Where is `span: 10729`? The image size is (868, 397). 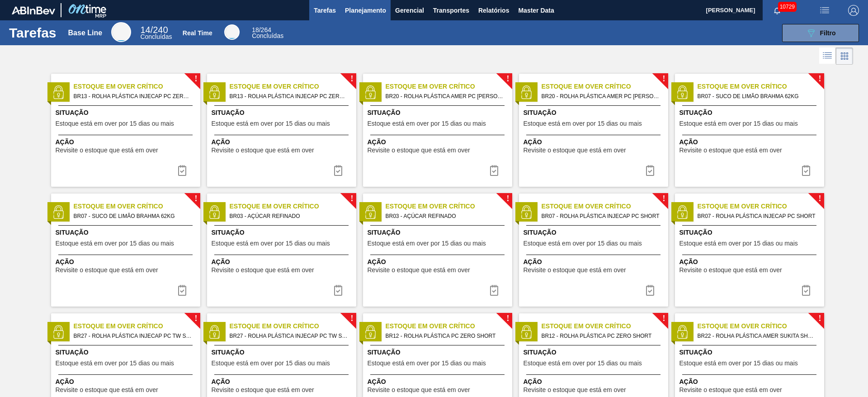 span: 10729 is located at coordinates (787, 6).